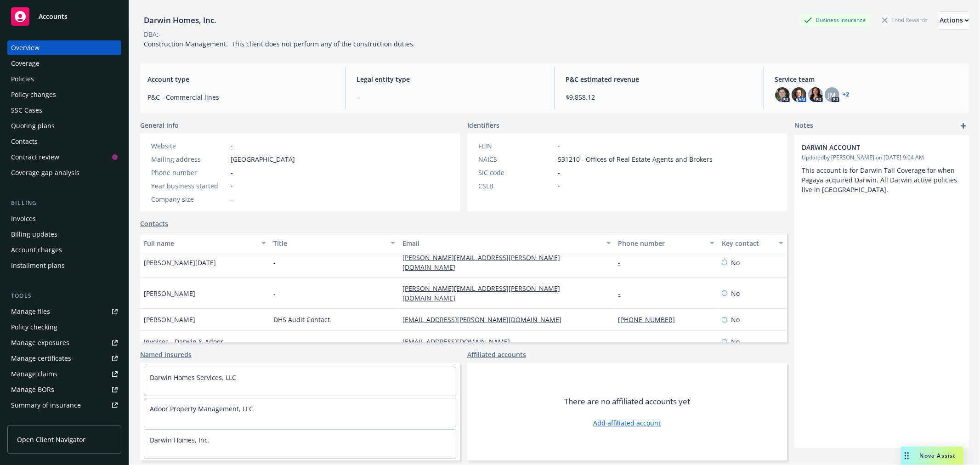  What do you see at coordinates (37, 266) in the screenshot?
I see `div: Installment plans` at bounding box center [37, 266].